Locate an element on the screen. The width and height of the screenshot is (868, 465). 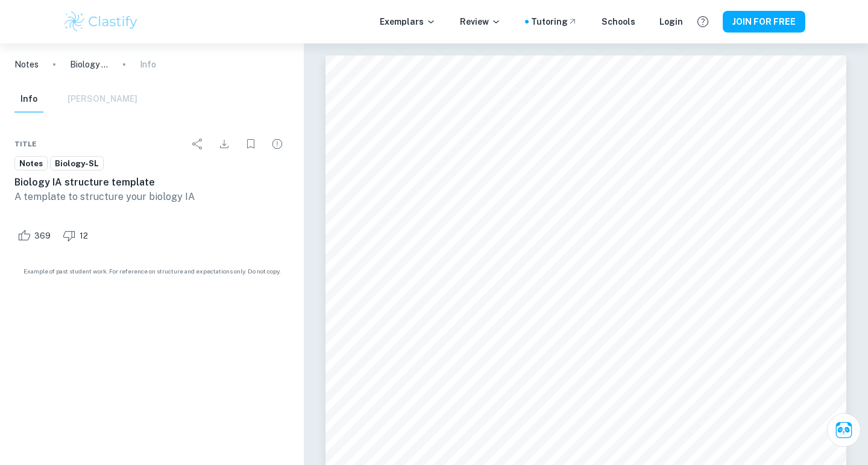
button: JOIN FOR FREE is located at coordinates (763, 22).